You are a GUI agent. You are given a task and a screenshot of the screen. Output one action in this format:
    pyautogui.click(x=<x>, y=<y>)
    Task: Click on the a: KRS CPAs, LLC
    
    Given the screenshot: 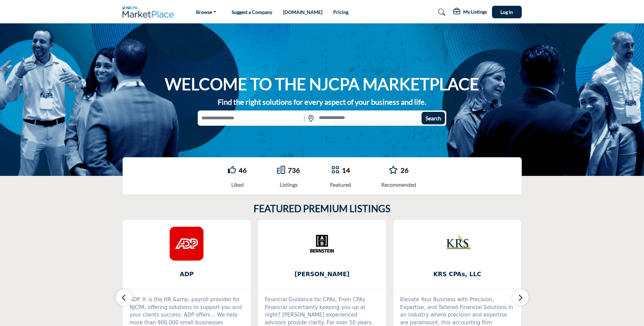 What is the action you would take?
    pyautogui.click(x=457, y=274)
    